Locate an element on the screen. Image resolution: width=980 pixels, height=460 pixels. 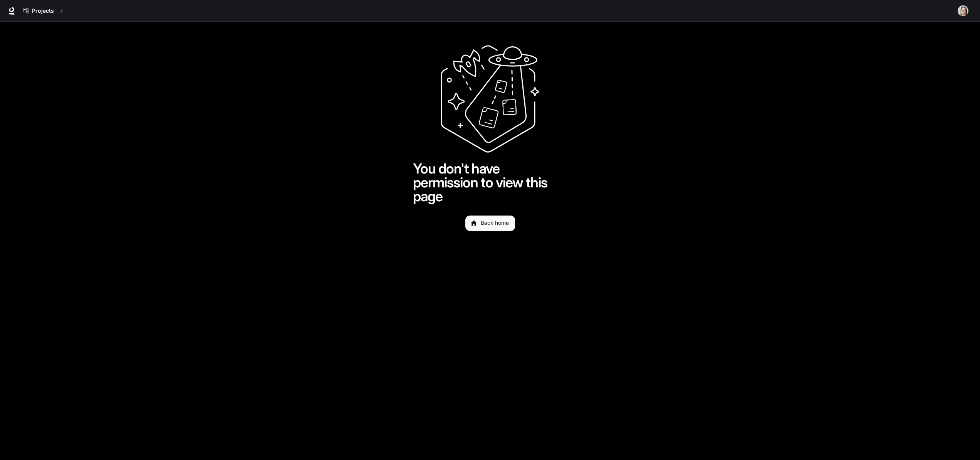
a: Go to projects is located at coordinates (38, 11).